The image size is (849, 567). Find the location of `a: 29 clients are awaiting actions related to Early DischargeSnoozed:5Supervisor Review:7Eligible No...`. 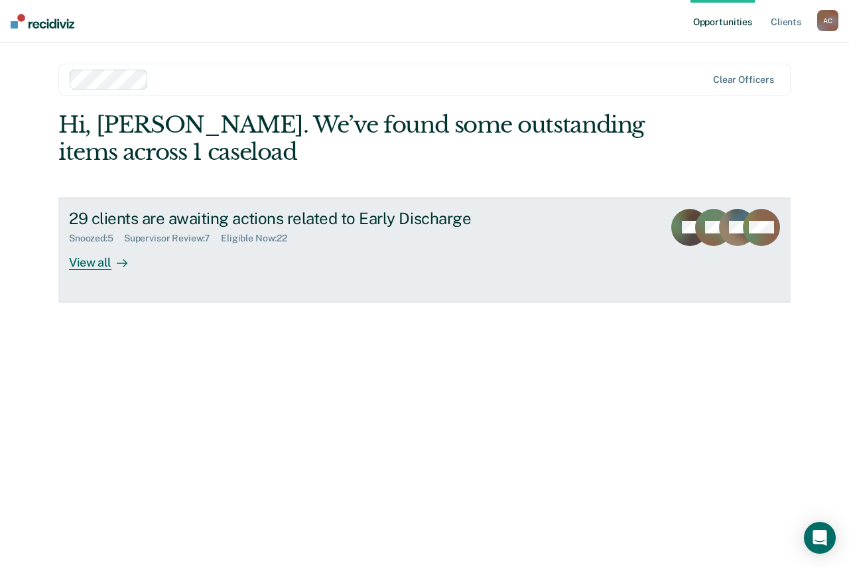

a: 29 clients are awaiting actions related to Early DischargeSnoozed:5Supervisor Review:7Eligible No... is located at coordinates (424, 250).